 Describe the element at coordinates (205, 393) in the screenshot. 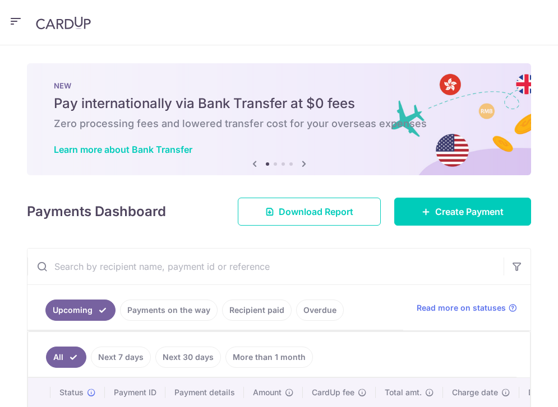

I see `th: Payment details` at that location.